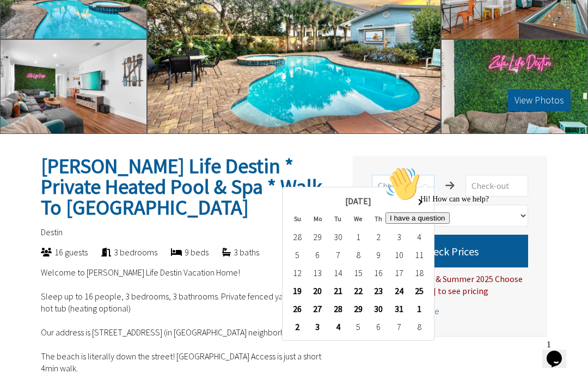 The image size is (588, 379). Describe the element at coordinates (338, 272) in the screenshot. I see `td: 14` at that location.